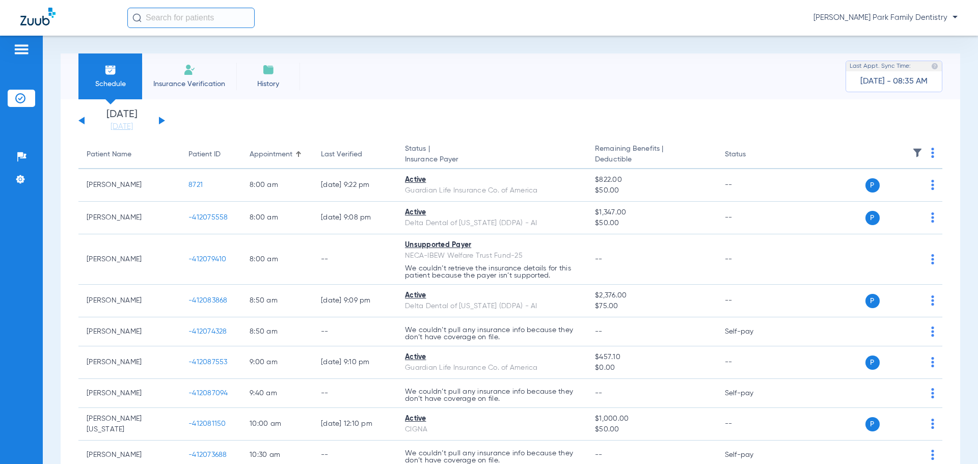 The image size is (978, 464). Describe the element at coordinates (917, 153) in the screenshot. I see `img: filter.svg` at that location.